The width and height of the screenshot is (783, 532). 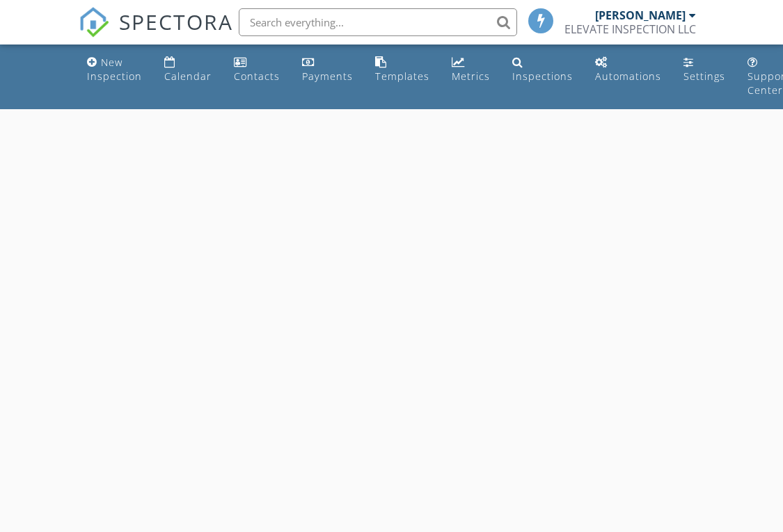 What do you see at coordinates (378, 22) in the screenshot?
I see `input: Search everything...` at bounding box center [378, 22].